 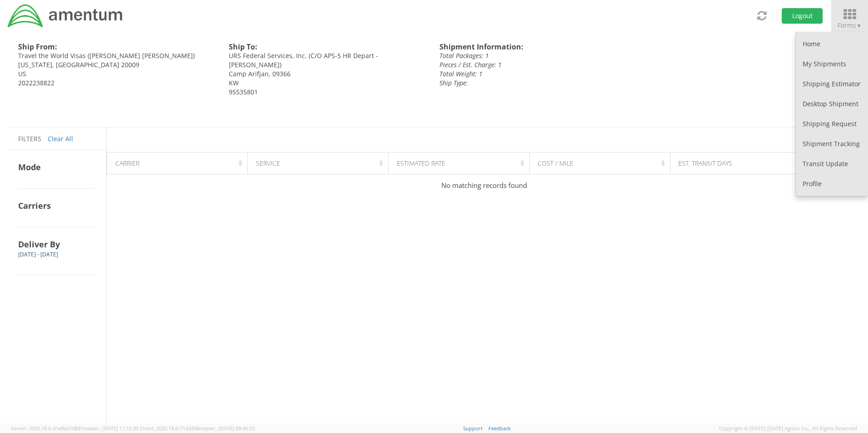 I want to click on h4: Carriers, so click(x=57, y=206).